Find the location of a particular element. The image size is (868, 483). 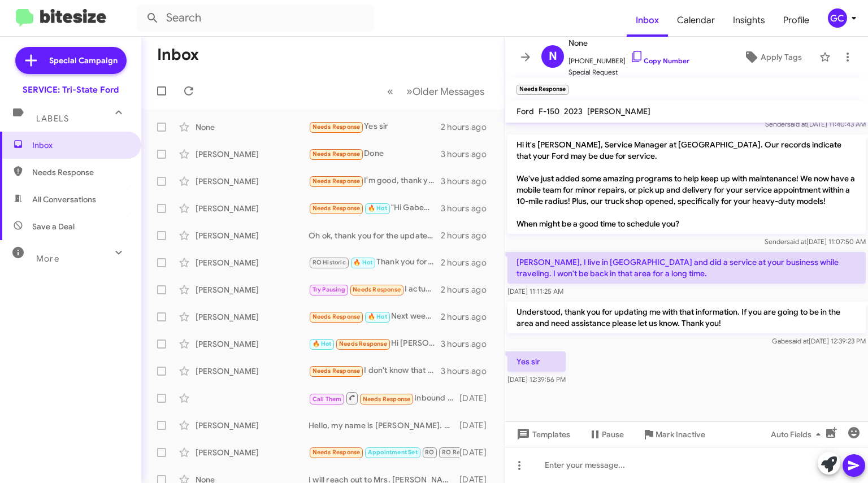

span: Save a Deal is located at coordinates (53, 227).